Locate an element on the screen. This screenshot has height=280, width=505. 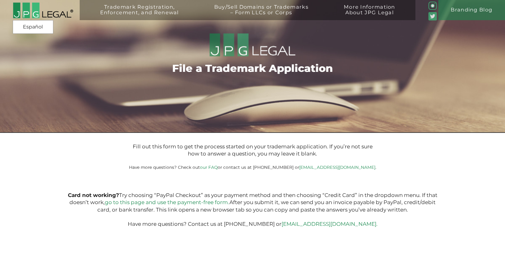
p: Try choosing “PayPal Checkout” as your payment method and then choosing “Credit Card” in the drop... is located at coordinates (252, 210).